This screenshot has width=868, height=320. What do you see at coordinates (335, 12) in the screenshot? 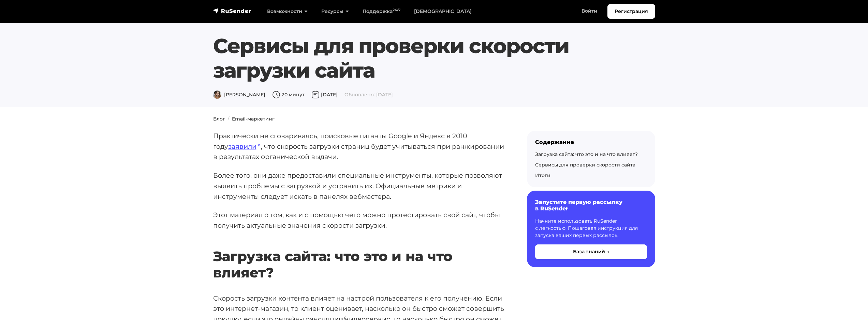
I see `a: Ресурсы` at bounding box center [335, 12].